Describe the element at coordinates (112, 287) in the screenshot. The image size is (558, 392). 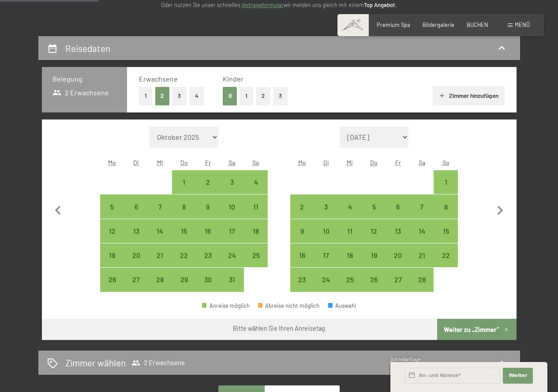
I see `div: 26` at that location.